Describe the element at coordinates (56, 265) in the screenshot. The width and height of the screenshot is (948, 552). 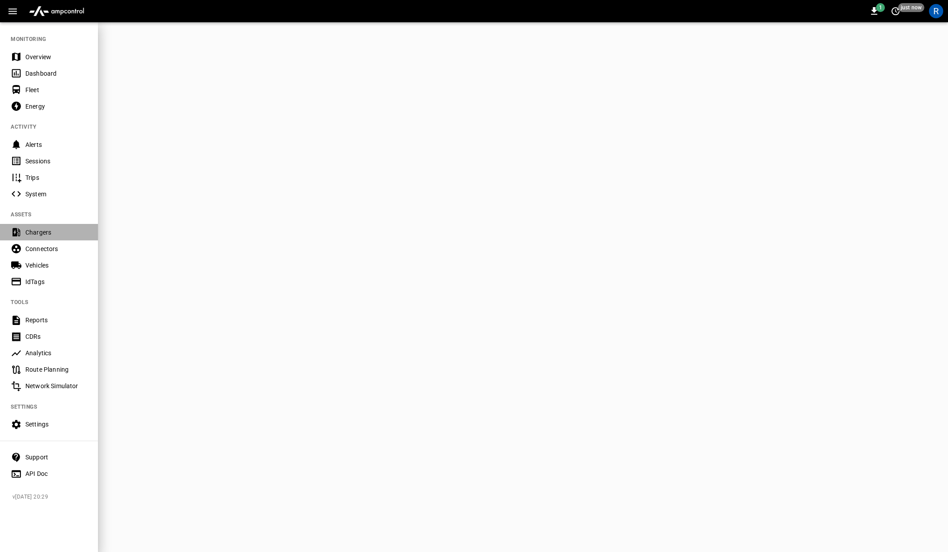
I see `div: Vehicles` at that location.